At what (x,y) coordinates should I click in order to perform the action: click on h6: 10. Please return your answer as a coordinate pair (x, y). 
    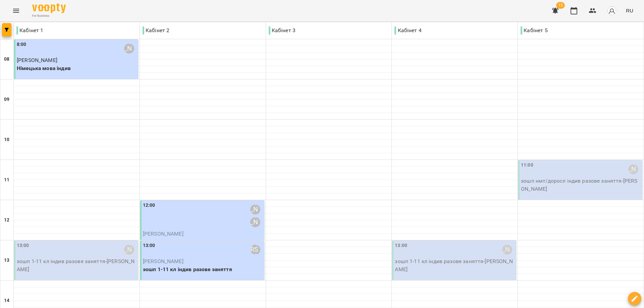
    Looking at the image, I should click on (6, 140).